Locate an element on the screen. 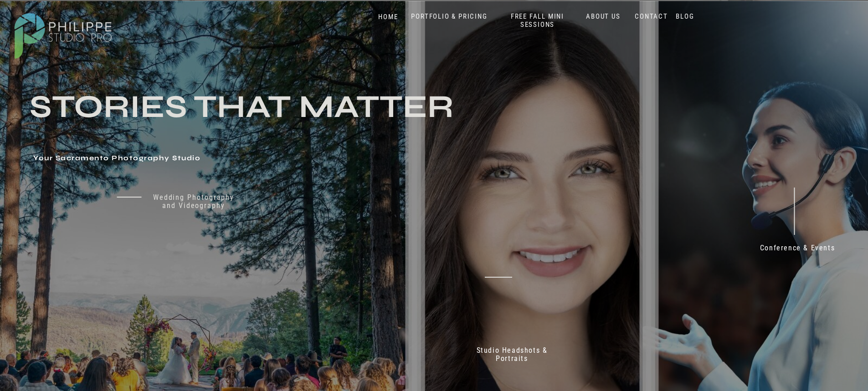 This screenshot has width=868, height=391. nav: Studio Headshots & Portraits is located at coordinates (512, 356).